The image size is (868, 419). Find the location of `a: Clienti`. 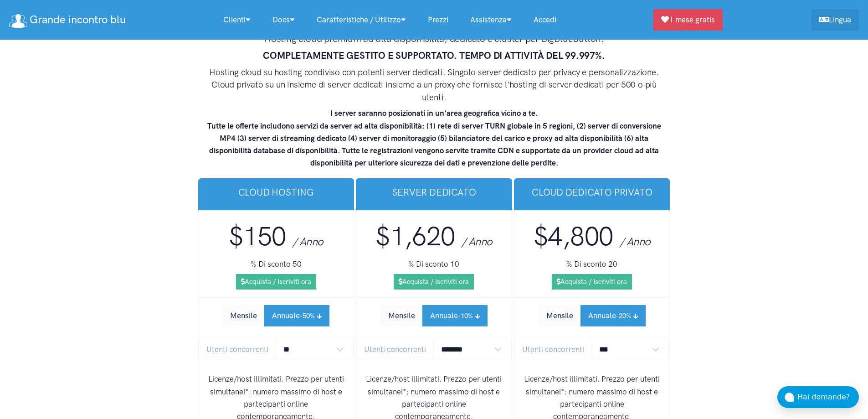

a: Clienti is located at coordinates (237, 20).